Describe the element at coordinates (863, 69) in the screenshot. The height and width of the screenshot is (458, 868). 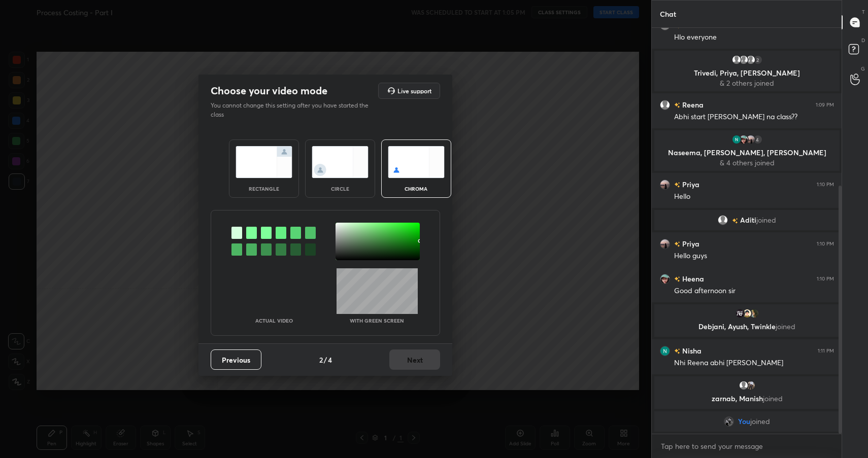
I see `p: G` at that location.